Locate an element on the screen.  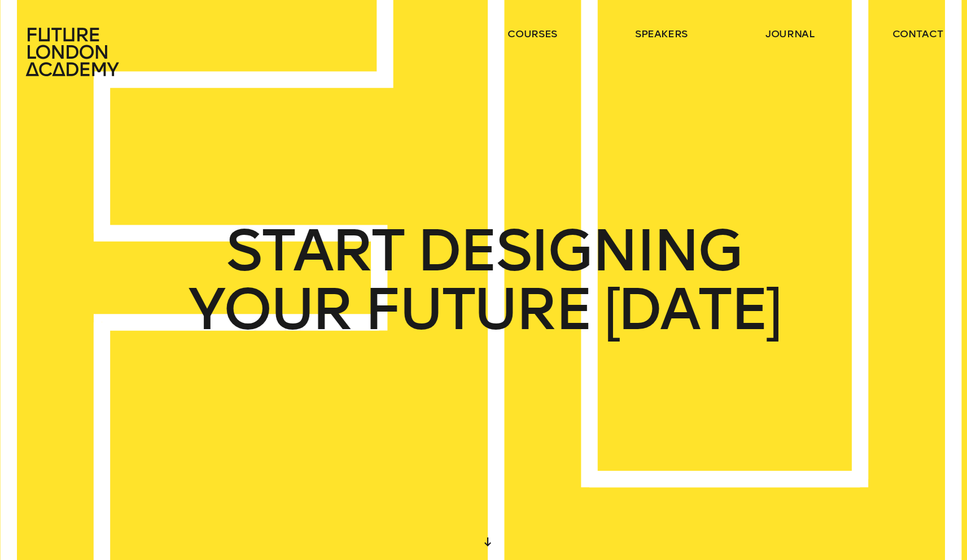
span: DESIGNING is located at coordinates (579, 251).